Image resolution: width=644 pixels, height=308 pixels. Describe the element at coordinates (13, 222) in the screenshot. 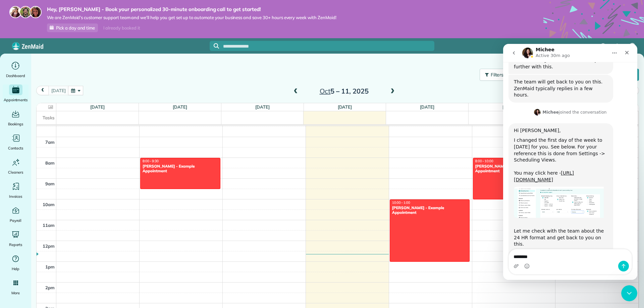

I see `button: Upload attachment` at that location.